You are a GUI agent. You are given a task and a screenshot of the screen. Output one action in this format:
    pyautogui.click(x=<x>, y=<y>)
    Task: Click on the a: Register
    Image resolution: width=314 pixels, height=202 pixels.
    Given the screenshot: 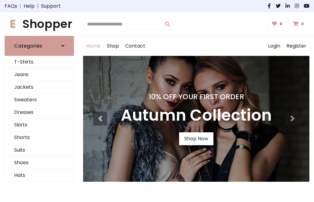 What is the action you would take?
    pyautogui.click(x=296, y=46)
    